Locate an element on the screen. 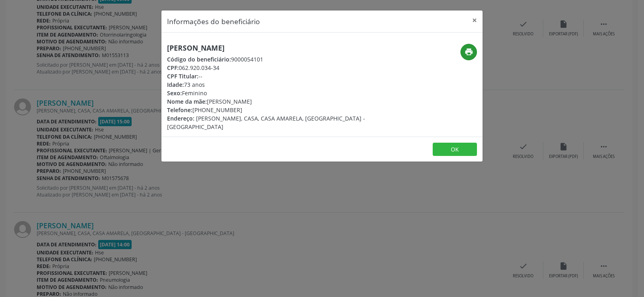 This screenshot has width=644, height=297. span: Endereço: is located at coordinates (181, 118).